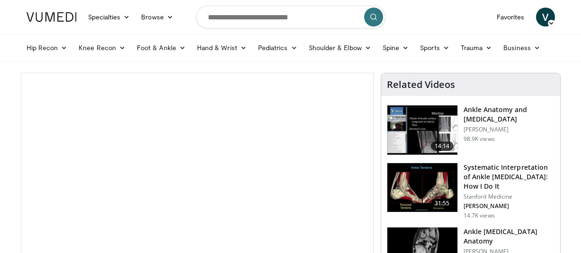 The width and height of the screenshot is (581, 253). Describe the element at coordinates (443, 146) in the screenshot. I see `span: 14:14` at that location.